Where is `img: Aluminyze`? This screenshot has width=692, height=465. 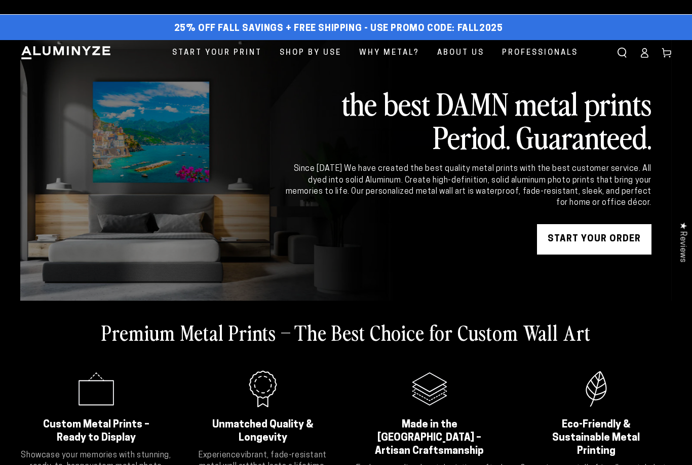 img: Aluminyze is located at coordinates (66, 53).